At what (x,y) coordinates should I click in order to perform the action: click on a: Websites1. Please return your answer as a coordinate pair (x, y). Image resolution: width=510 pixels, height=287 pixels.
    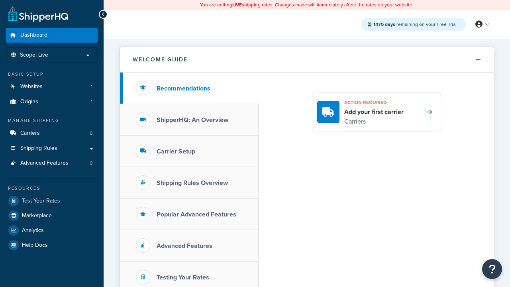
    Looking at the image, I should click on (52, 86).